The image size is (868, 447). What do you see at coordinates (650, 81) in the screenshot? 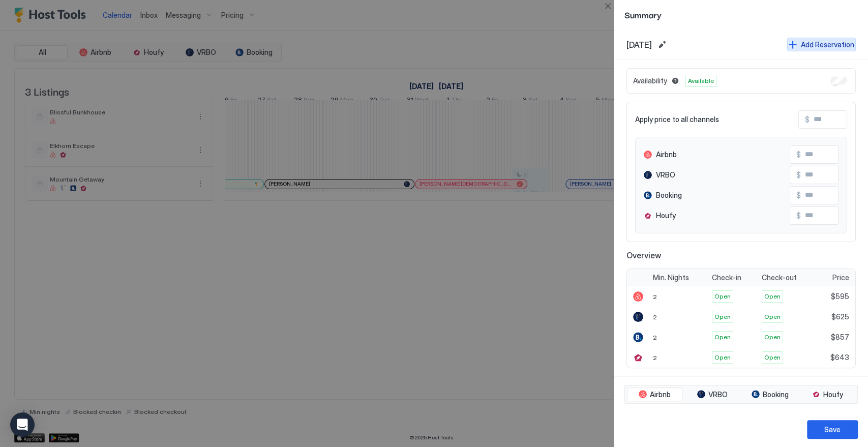
I see `span: Availability` at bounding box center [650, 81].